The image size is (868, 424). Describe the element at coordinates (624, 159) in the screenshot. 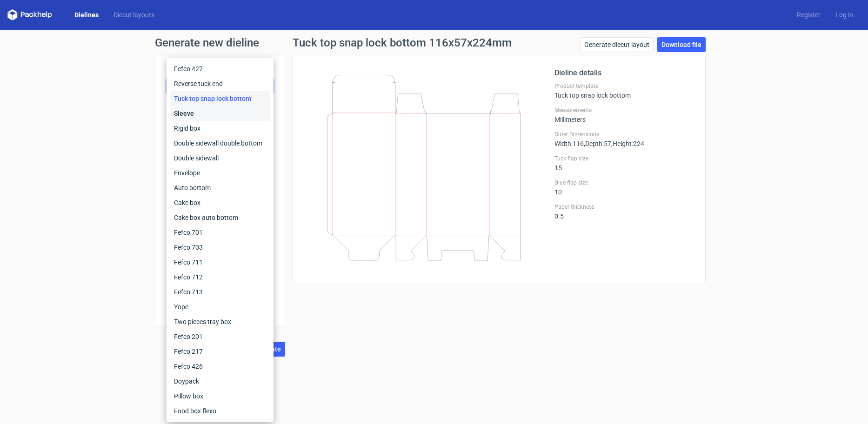

I see `label: Tuck flap size` at that location.